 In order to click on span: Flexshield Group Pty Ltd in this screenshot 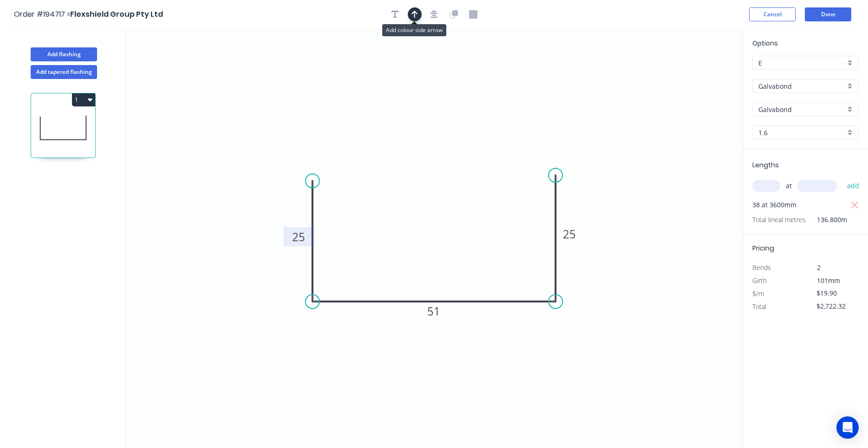, I will do `click(117, 14)`.